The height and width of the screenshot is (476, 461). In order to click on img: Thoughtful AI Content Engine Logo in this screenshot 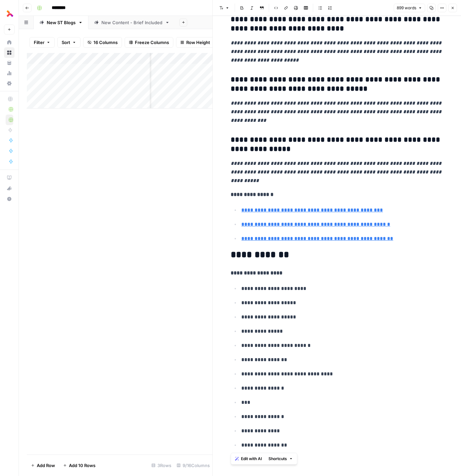, I will do `click(10, 13)`.